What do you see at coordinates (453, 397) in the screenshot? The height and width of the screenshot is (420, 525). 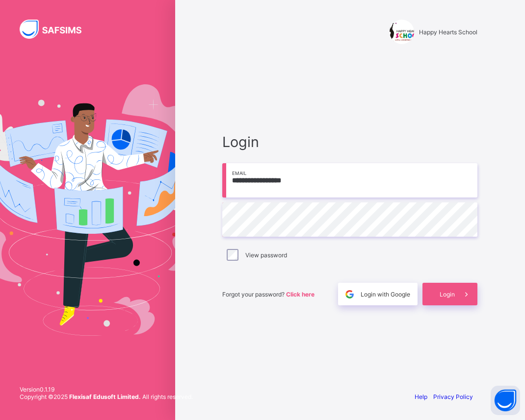 I see `a: Privacy Policy` at bounding box center [453, 397].